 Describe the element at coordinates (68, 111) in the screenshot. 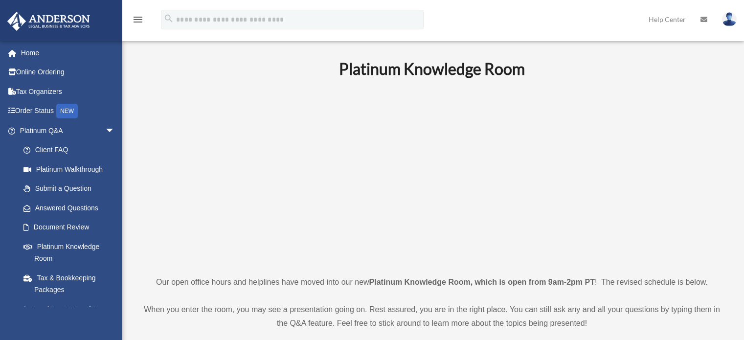

I see `a: Order StatusNEW` at that location.